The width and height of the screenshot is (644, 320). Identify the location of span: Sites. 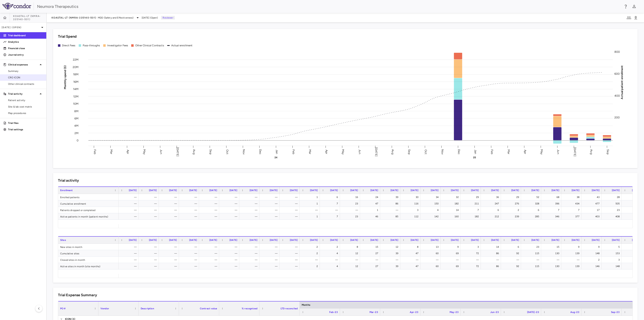
(63, 240).